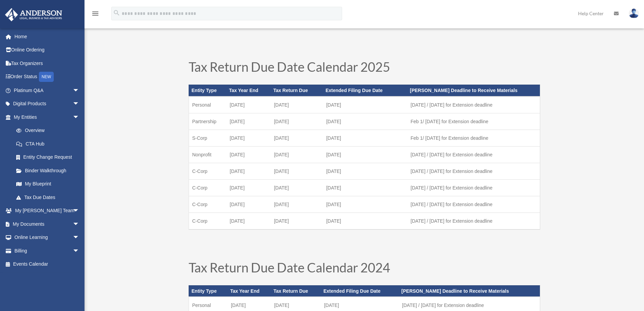 Image resolution: width=644 pixels, height=311 pixels. Describe the element at coordinates (208, 138) in the screenshot. I see `td: S-Corp` at that location.